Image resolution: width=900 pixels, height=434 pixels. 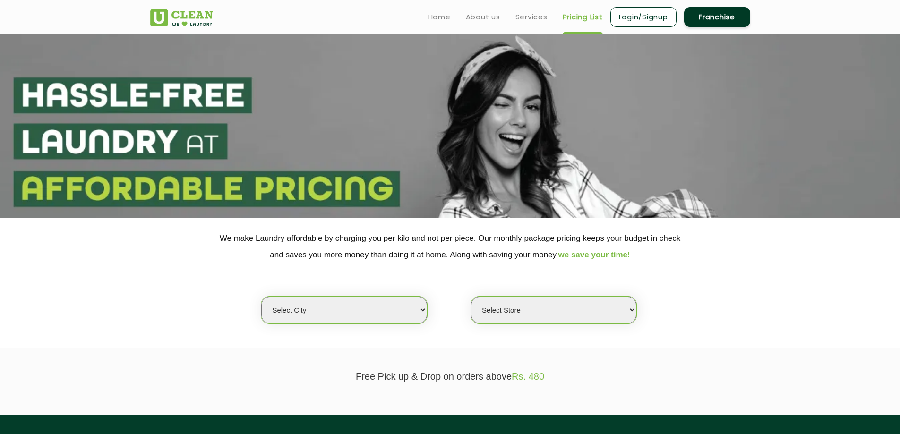 I want to click on a: Home, so click(x=439, y=17).